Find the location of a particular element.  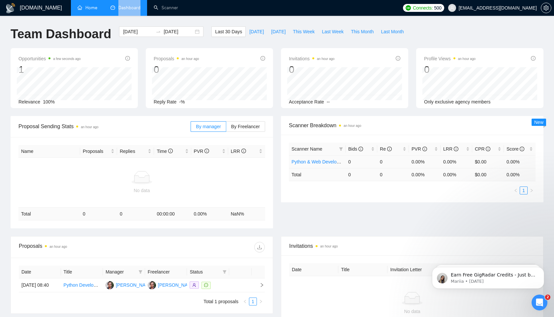

a: Python Developer: Improve Automation System is located at coordinates (112, 285).